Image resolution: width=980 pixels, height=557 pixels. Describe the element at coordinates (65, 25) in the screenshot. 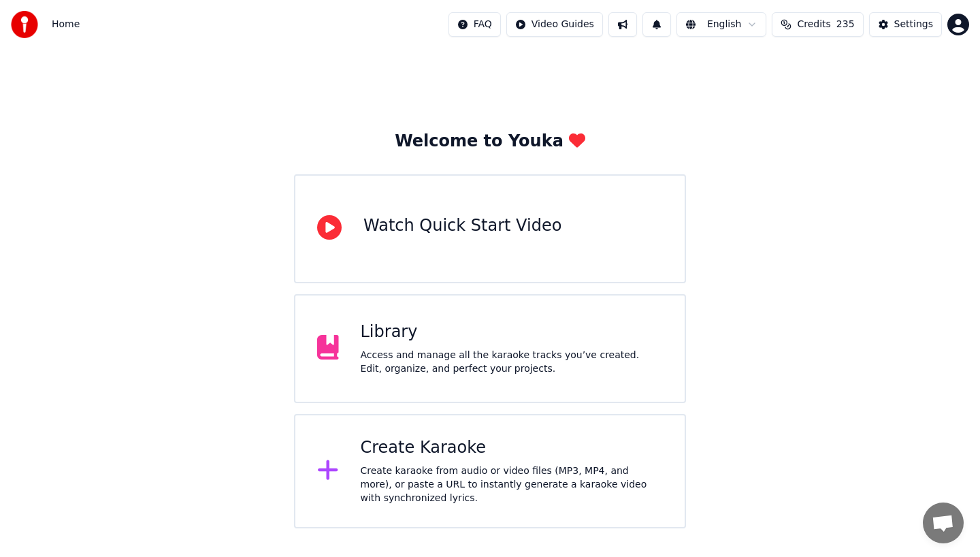

I see `nav: breadcrumb` at that location.